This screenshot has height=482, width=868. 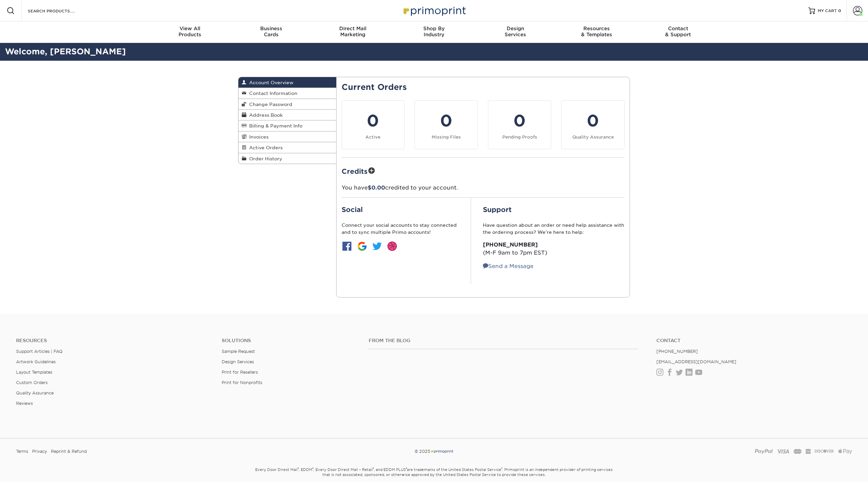 What do you see at coordinates (377, 246) in the screenshot?
I see `img: btn-twitter.jpg` at bounding box center [377, 246].